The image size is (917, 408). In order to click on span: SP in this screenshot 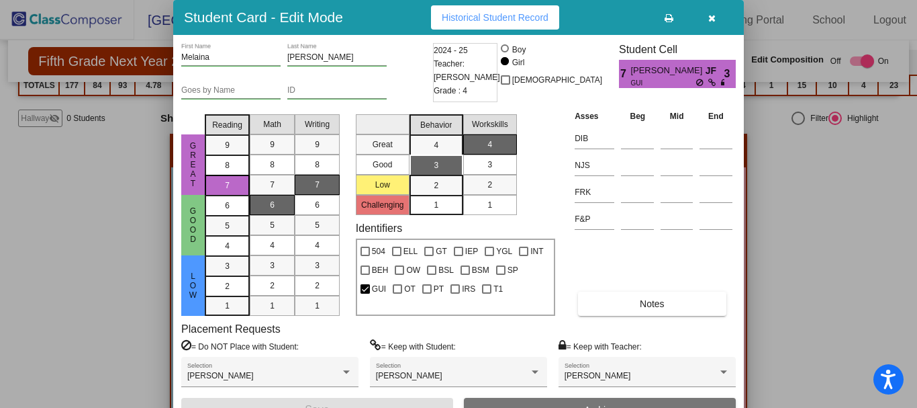, I will do `click(513, 270)`.